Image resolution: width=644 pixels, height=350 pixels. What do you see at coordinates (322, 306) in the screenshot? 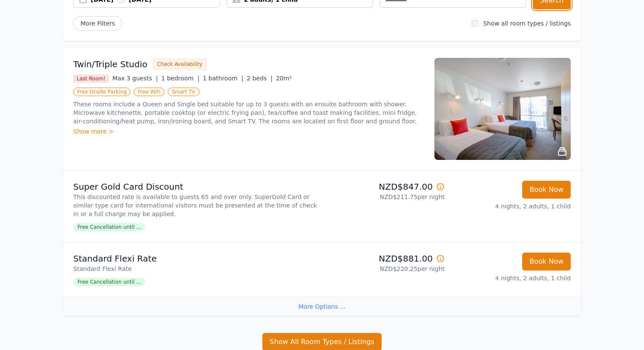
I see `div: More Options ...` at bounding box center [322, 306].